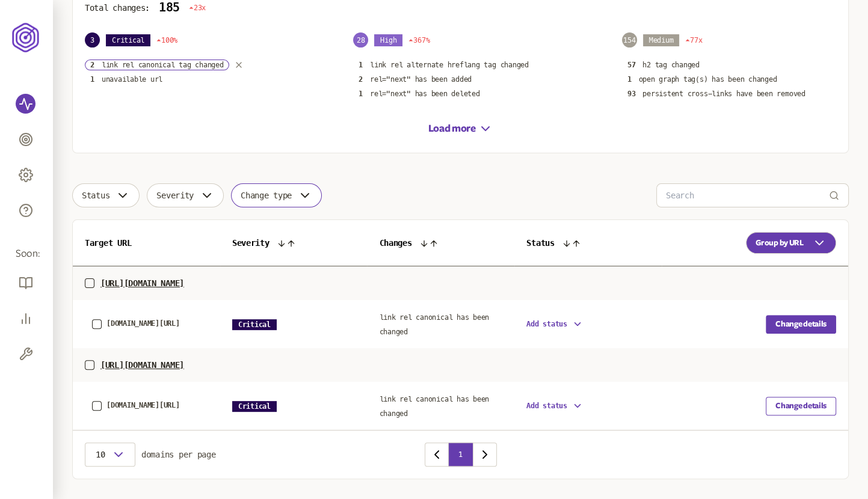 Image resolution: width=868 pixels, height=499 pixels. What do you see at coordinates (27, 254) in the screenshot?
I see `span: Soon:` at bounding box center [27, 254].